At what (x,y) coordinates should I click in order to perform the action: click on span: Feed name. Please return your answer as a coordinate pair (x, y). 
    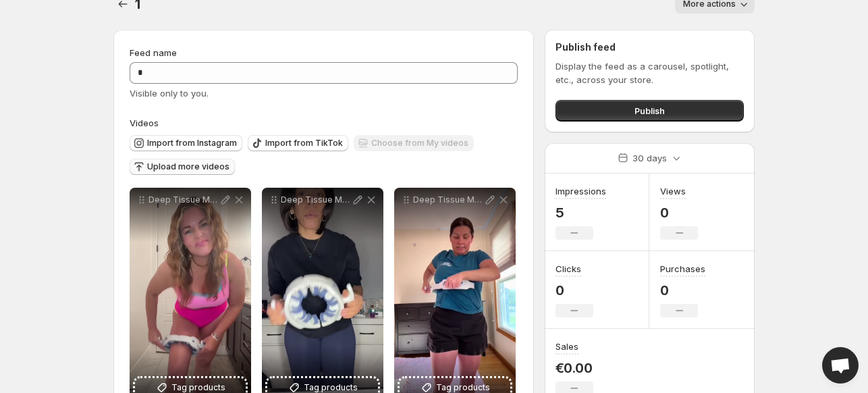
    Looking at the image, I should click on (153, 53).